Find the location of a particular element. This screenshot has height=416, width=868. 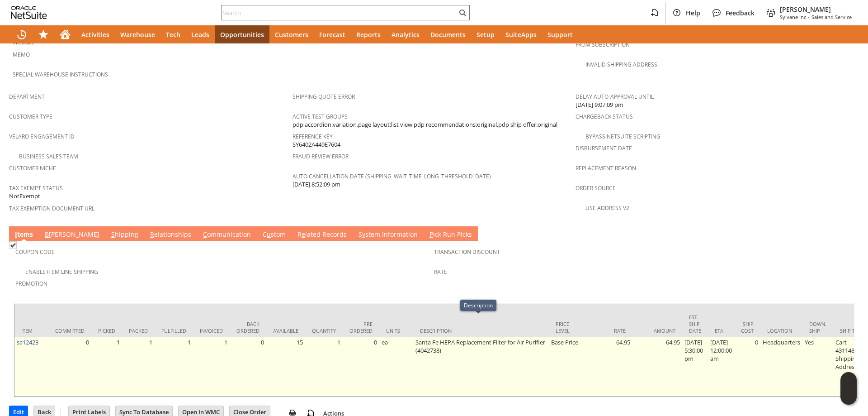

span: Sylvane Inc is located at coordinates (793, 17).